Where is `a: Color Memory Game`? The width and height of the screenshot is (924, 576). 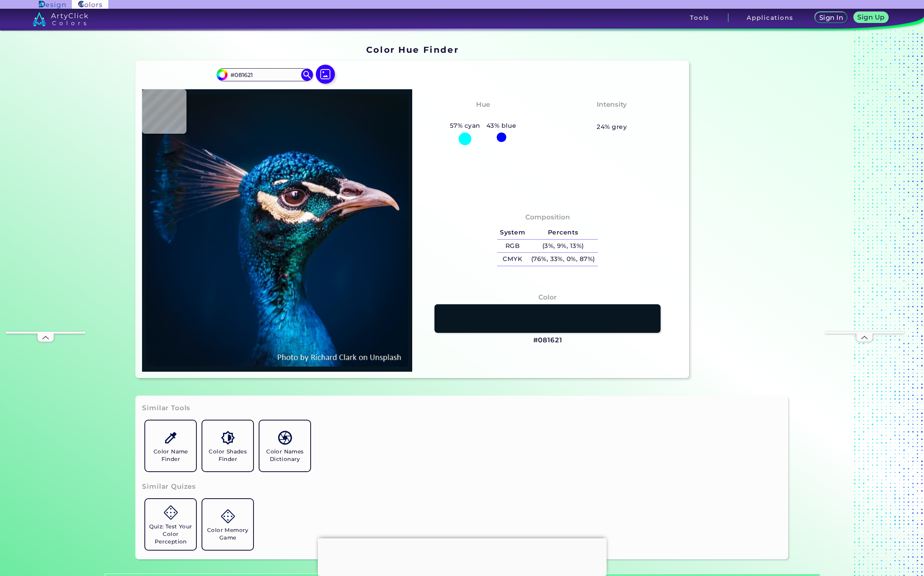
a: Color Memory Game is located at coordinates (228, 525).